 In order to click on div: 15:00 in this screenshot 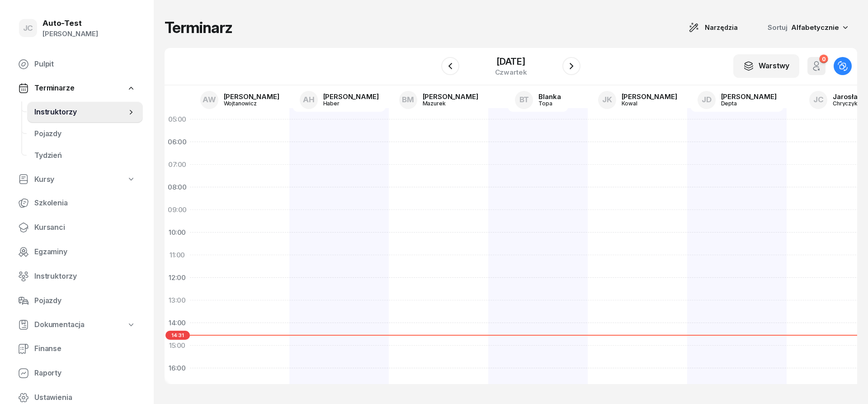, I will do `click(177, 345)`.